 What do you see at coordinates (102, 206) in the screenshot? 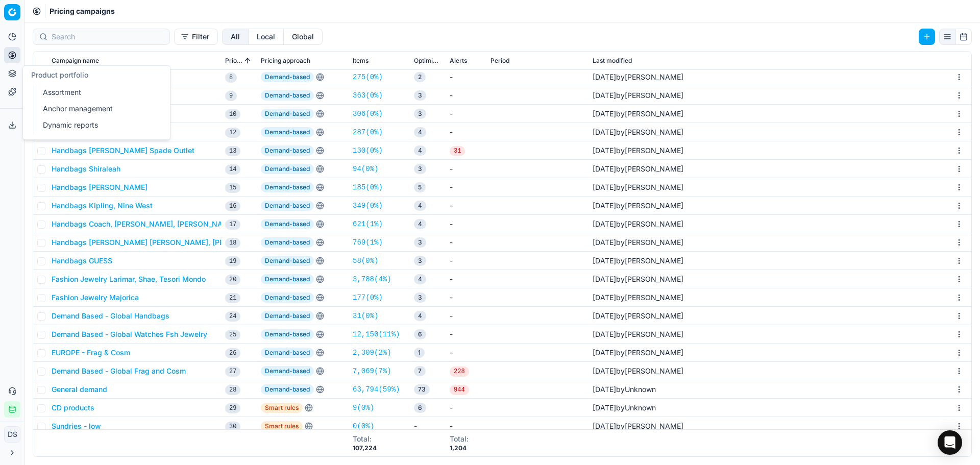
I see `button: Handbags Kipling, Nine West` at bounding box center [102, 206].